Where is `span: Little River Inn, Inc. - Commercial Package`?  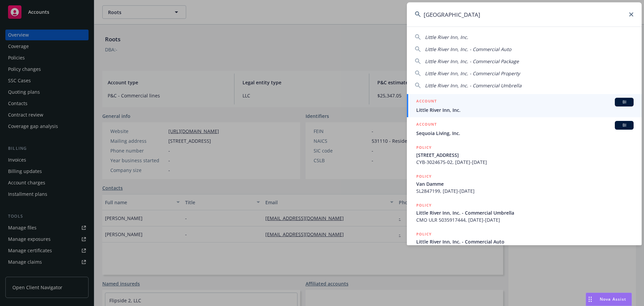
span: Little River Inn, Inc. - Commercial Package is located at coordinates (472, 61).